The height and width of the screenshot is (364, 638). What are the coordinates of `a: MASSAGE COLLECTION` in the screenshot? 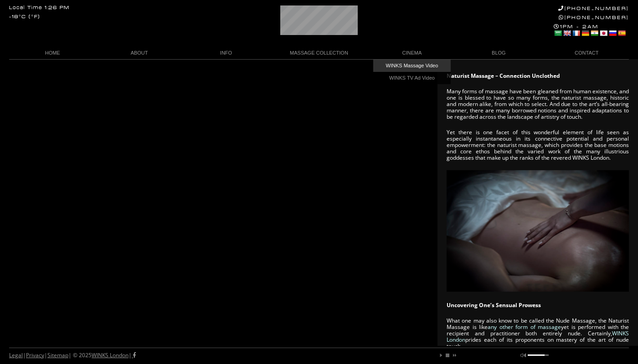 It's located at (319, 53).